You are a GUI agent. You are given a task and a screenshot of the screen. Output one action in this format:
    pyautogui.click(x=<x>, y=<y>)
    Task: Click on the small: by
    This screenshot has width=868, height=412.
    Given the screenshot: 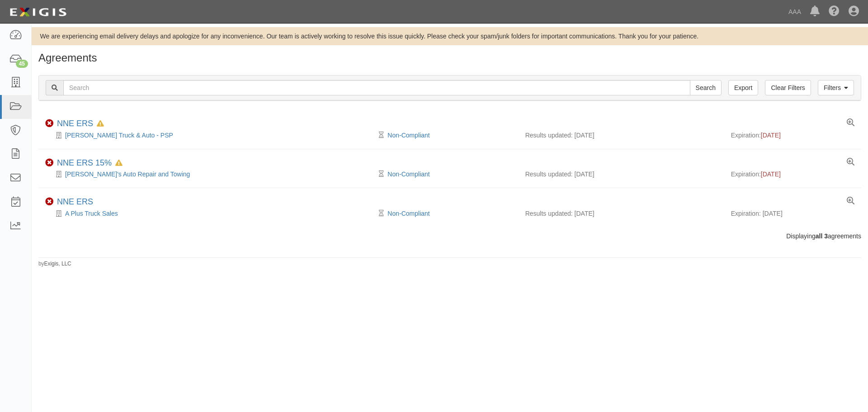 What is the action you would take?
    pyautogui.click(x=54, y=264)
    